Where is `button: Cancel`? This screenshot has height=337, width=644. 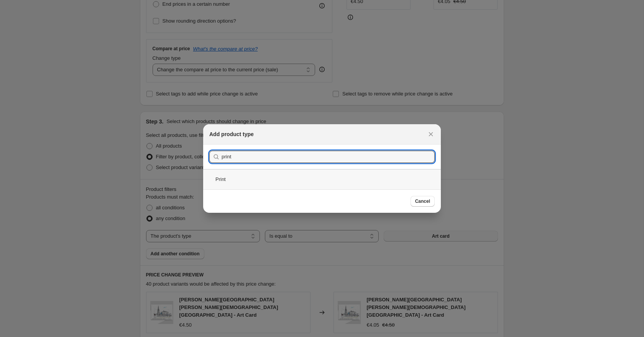
button: Cancel is located at coordinates (422, 202).